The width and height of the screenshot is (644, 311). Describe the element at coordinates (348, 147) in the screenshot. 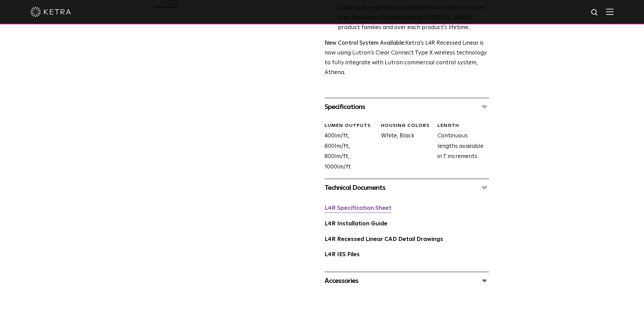

I see `div: 400lm/ft, 600lm/ft, 800lm/ft, 1000lm/ft` at that location.